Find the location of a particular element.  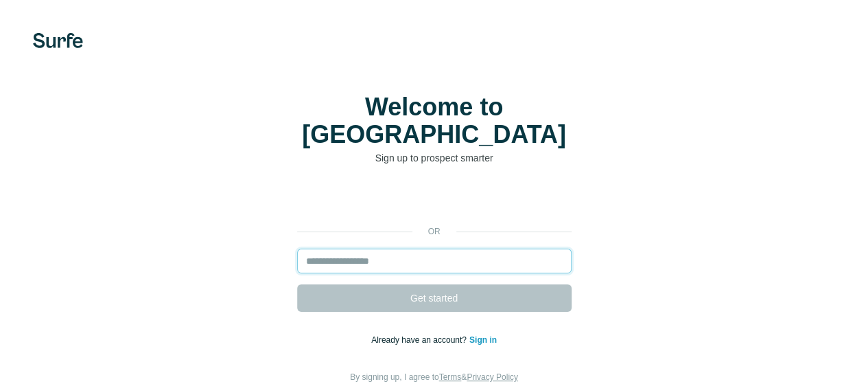

p: Sign up to prospect smarter is located at coordinates (435, 158).